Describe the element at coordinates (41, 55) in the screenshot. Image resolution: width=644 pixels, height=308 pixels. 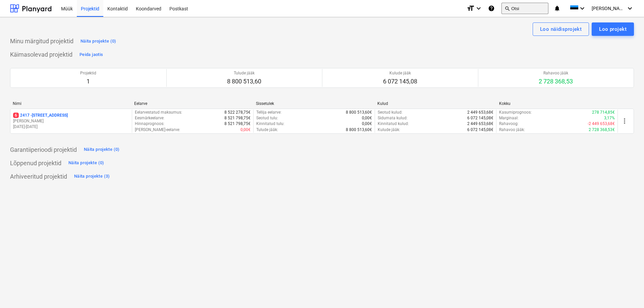
I see `p: Käimasolevad projektid` at that location.